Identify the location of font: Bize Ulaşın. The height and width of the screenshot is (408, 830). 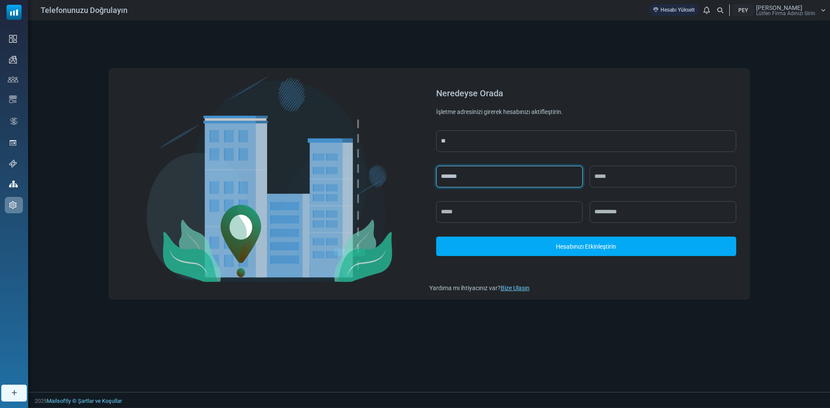
(515, 288).